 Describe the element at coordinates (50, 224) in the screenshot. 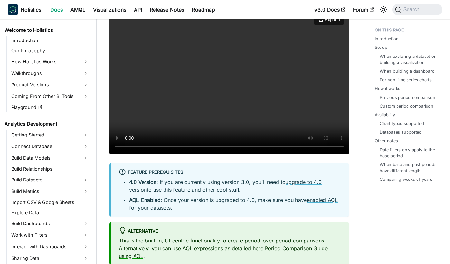

I see `a: Build Dashboards` at that location.